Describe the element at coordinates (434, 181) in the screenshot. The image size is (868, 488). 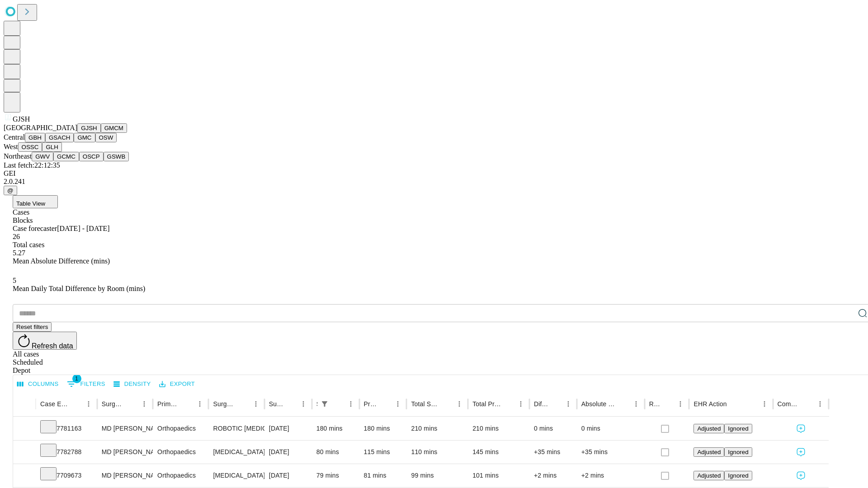
I see `div: 2.0.241` at that location.